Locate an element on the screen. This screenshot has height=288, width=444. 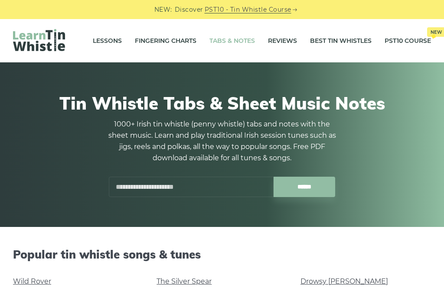
a: The Silver Spear is located at coordinates (184, 281).